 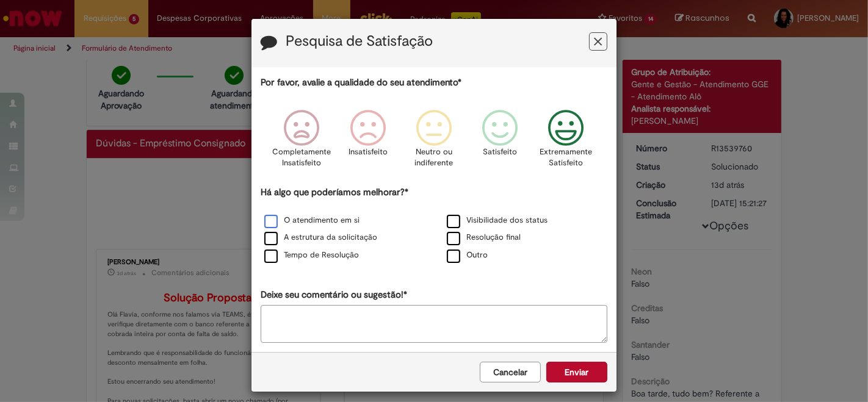 What do you see at coordinates (434, 158) in the screenshot?
I see `p: Neutro ou indiferente` at bounding box center [434, 158].